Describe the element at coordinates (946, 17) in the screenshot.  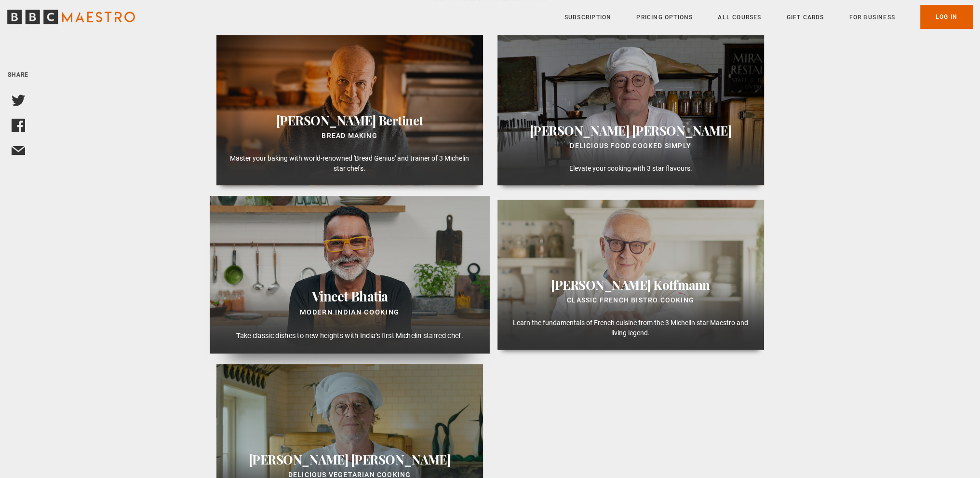
I see `a: Log In` at that location.